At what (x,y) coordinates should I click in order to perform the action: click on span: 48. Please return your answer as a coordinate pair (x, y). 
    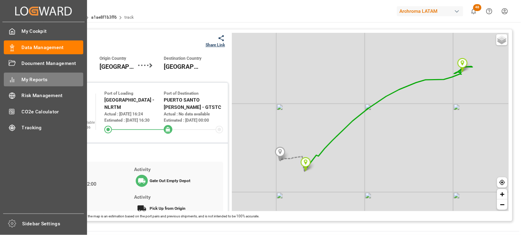
    Looking at the image, I should click on (478, 8).